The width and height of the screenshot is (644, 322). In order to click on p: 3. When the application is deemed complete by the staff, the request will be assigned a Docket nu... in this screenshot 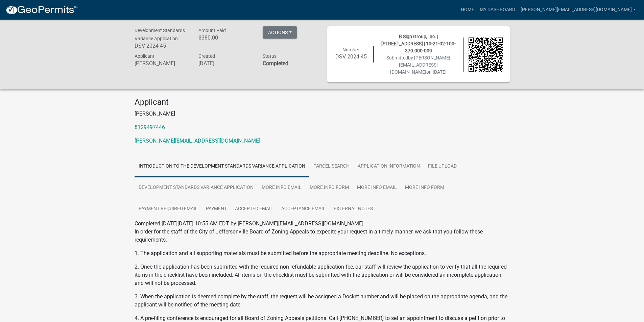, I will do `click(322, 301)`.